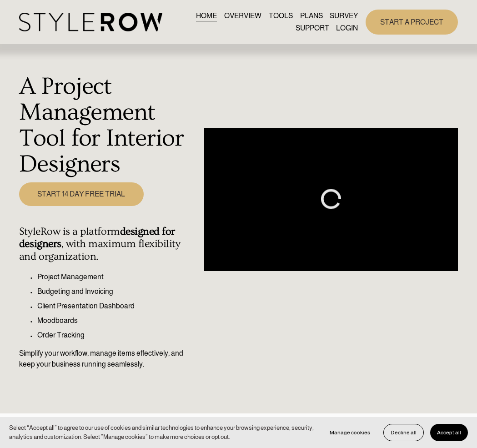 This screenshot has height=448, width=477. I want to click on a: LOGIN, so click(347, 28).